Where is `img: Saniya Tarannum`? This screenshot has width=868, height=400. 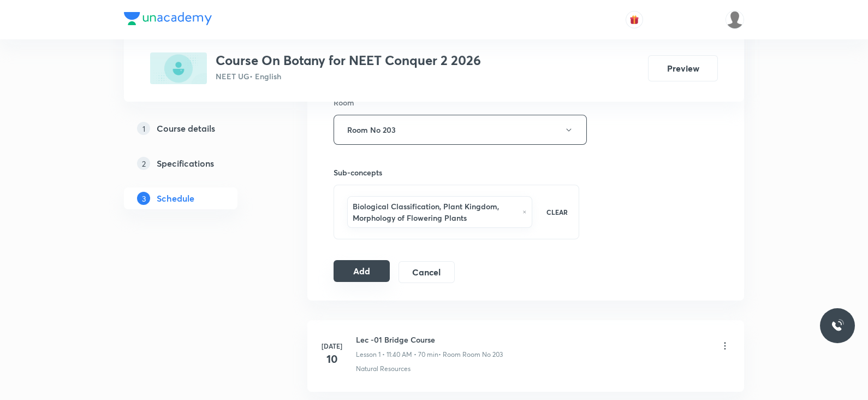 img: Saniya Tarannum is located at coordinates (735, 19).